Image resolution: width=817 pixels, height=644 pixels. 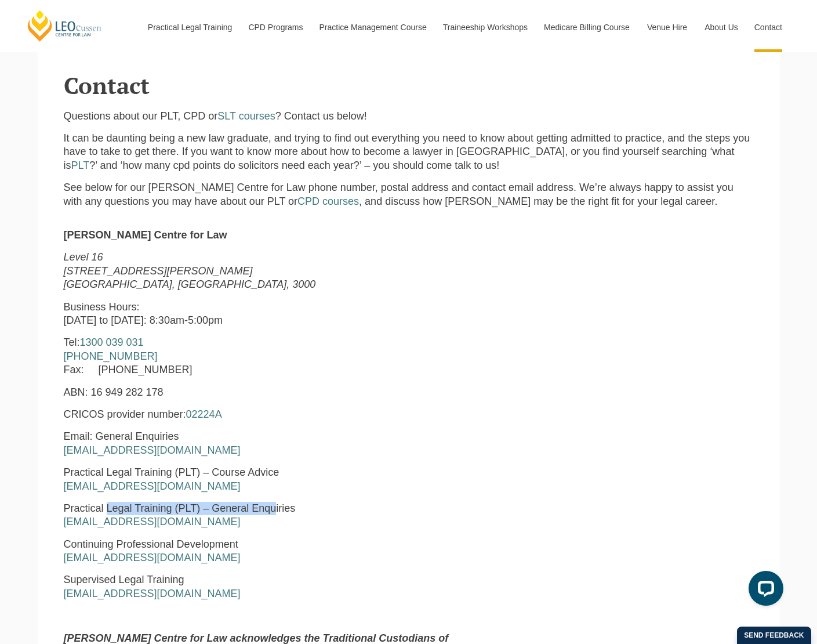 I want to click on a: 1300 039 031, so click(x=111, y=342).